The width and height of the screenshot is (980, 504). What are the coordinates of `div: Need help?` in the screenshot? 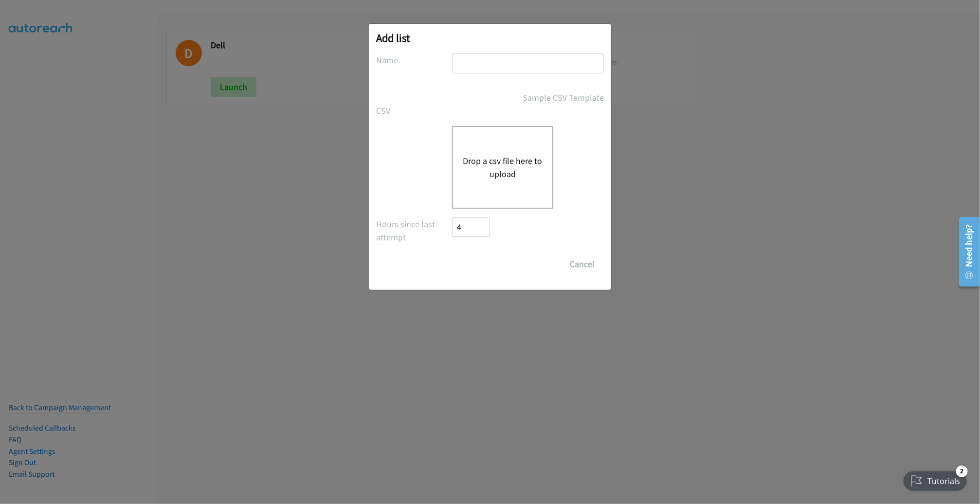 It's located at (17, 32).